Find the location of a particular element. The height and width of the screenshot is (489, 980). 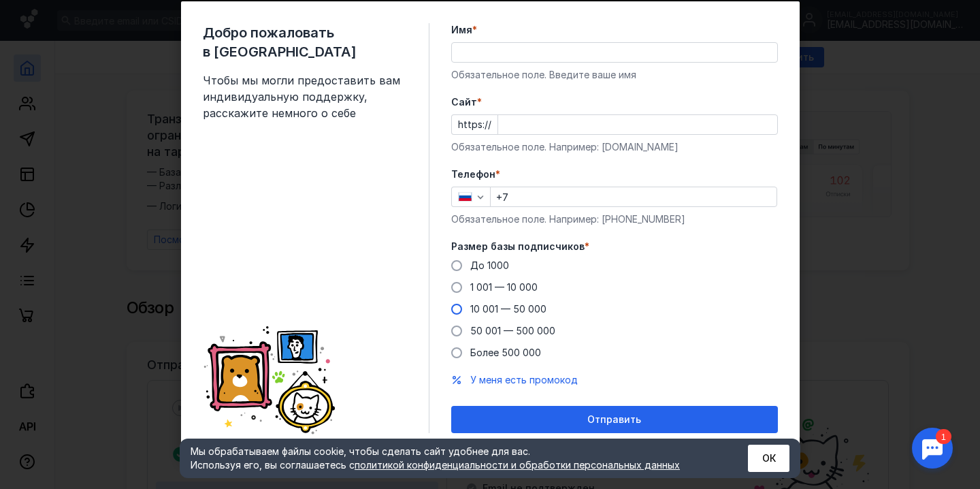

span: Cайт is located at coordinates (464, 102).